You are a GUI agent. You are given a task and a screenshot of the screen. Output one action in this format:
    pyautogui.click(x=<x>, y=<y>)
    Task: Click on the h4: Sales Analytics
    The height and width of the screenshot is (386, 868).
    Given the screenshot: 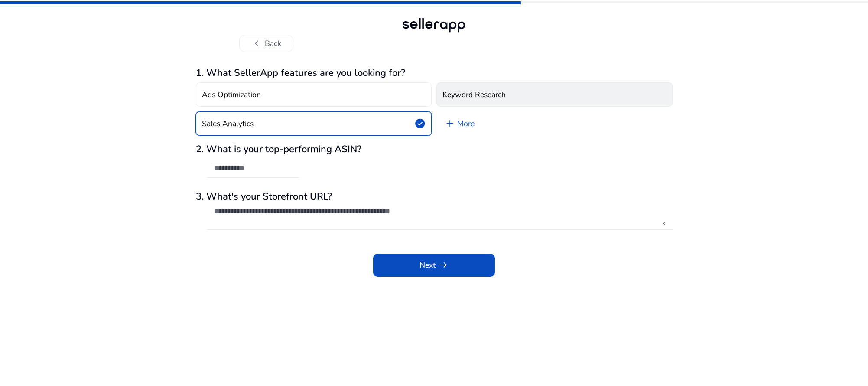 What is the action you would take?
    pyautogui.click(x=228, y=123)
    